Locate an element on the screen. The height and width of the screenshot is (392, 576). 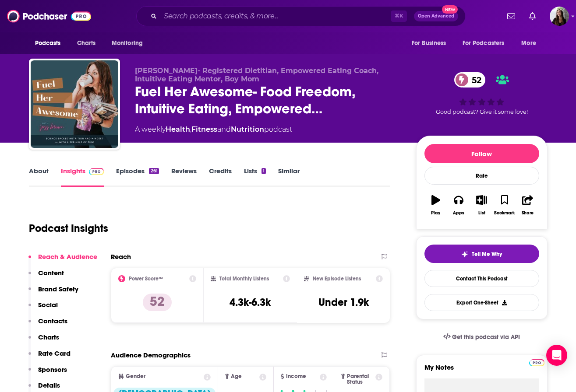
button: Follow is located at coordinates (482, 154).